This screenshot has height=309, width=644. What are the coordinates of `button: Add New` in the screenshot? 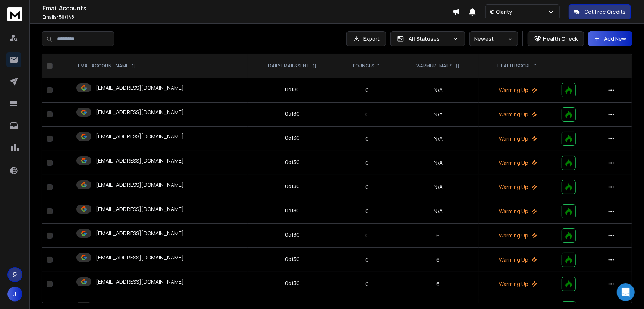 It's located at (610, 39).